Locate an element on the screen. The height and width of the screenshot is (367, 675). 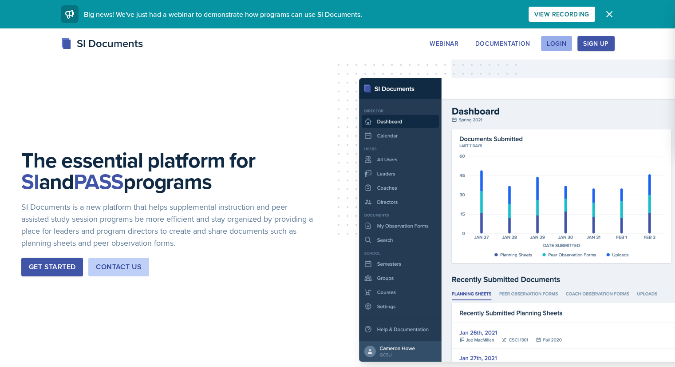
span: Big news! We've just had a webinar to demonstrate how programs can use SI Documents. is located at coordinates (223, 14).